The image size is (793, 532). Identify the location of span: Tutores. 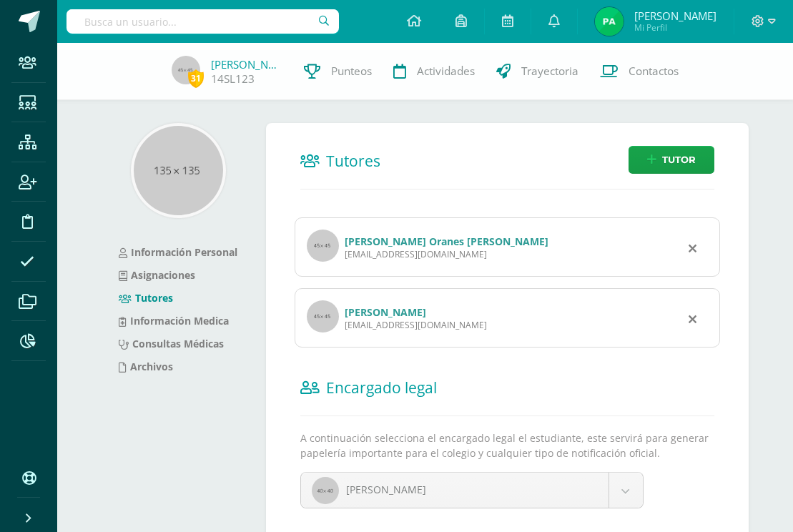
(354, 161).